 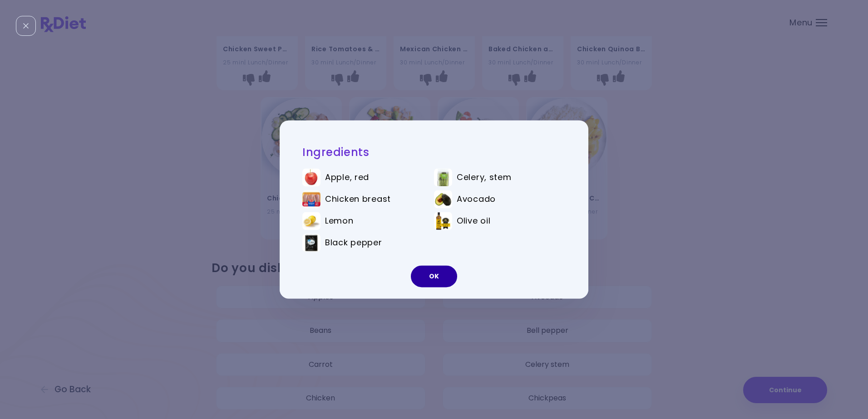 What do you see at coordinates (476, 200) in the screenshot?
I see `span: Avocado` at bounding box center [476, 200].